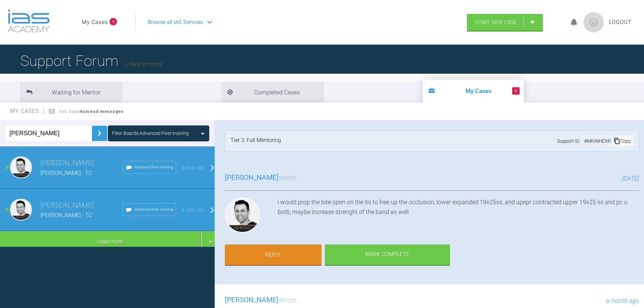 The height and width of the screenshot is (308, 644). I want to click on div: Filter Boards: Advanced Post-training, so click(150, 133).